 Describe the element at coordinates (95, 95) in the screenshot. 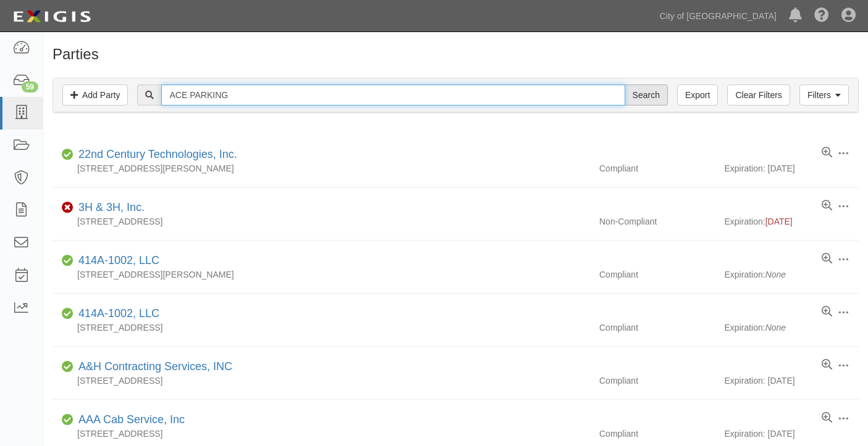

I see `a: Add Party` at that location.